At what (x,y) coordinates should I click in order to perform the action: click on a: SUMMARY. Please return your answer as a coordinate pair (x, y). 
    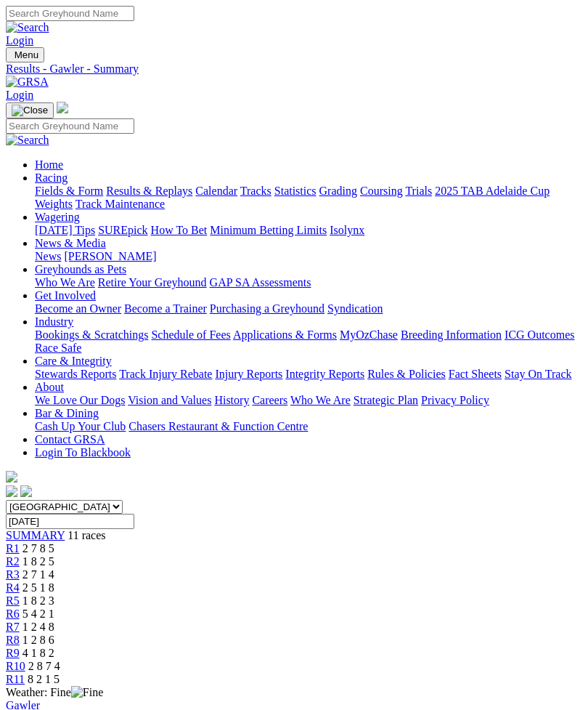
    Looking at the image, I should click on (35, 534).